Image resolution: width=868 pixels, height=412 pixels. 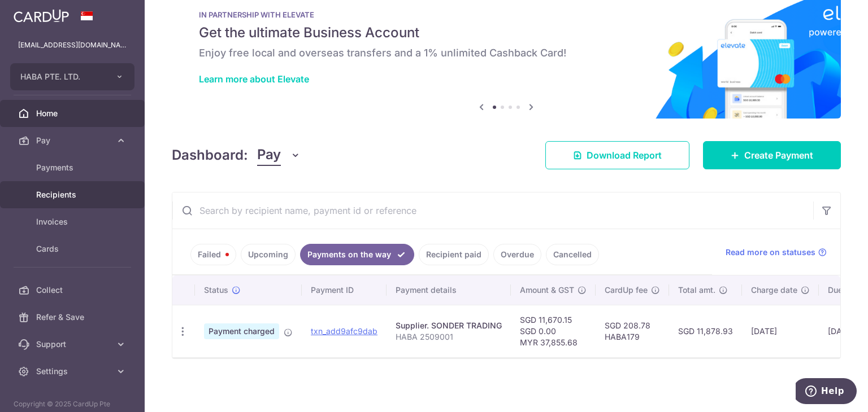 I want to click on span: HABA PTE. LTD., so click(x=62, y=77).